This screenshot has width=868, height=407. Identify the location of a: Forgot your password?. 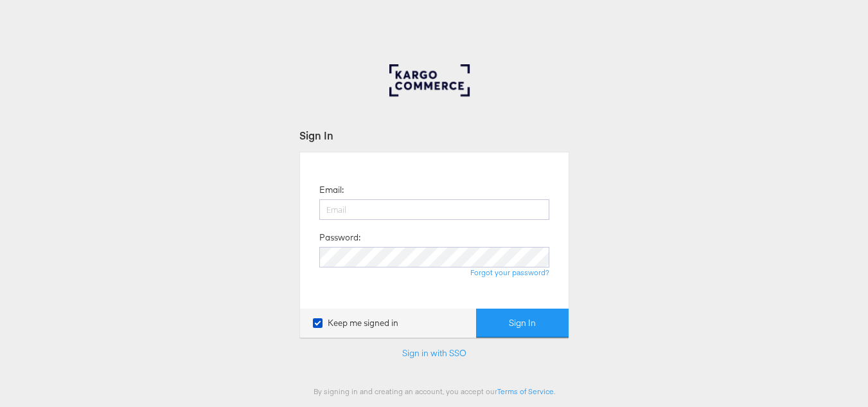
(509, 272).